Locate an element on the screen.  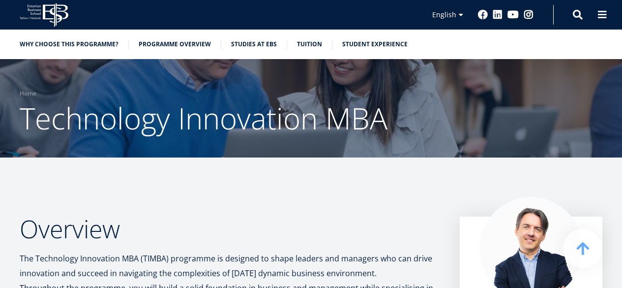
a: Facebook is located at coordinates (483, 15).